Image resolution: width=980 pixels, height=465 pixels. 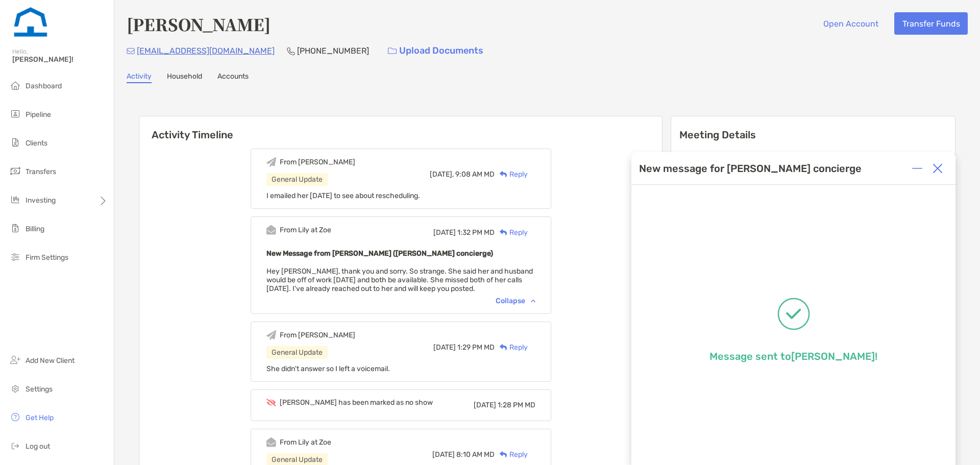 I want to click on img: button icon, so click(x=392, y=51).